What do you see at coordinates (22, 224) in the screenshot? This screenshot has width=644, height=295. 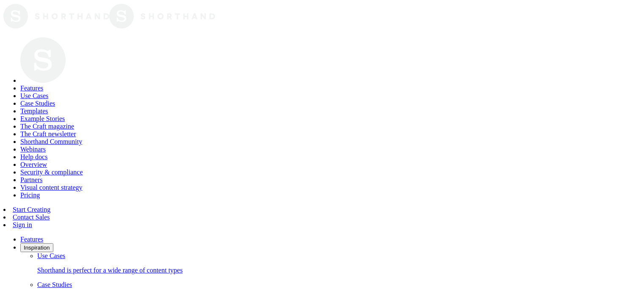 I see `a: Sign in` at bounding box center [22, 224].